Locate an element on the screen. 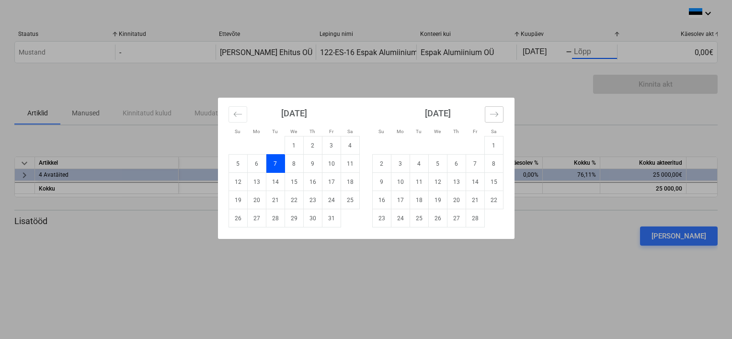 The image size is (732, 339). button: Move forward to switch to the next month. is located at coordinates (494, 115).